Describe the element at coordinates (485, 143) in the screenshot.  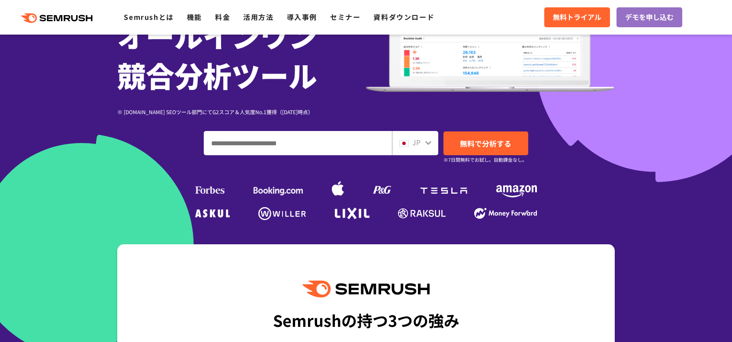
I see `span: 無料で分析する` at that location.